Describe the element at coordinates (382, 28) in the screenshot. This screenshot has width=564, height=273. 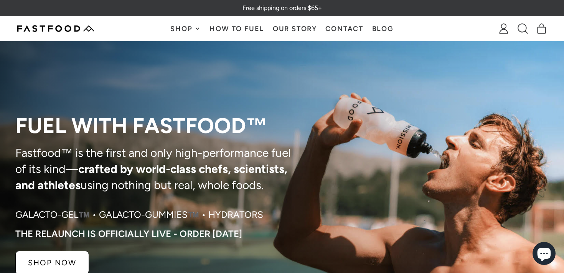
I see `a: Blog` at that location.